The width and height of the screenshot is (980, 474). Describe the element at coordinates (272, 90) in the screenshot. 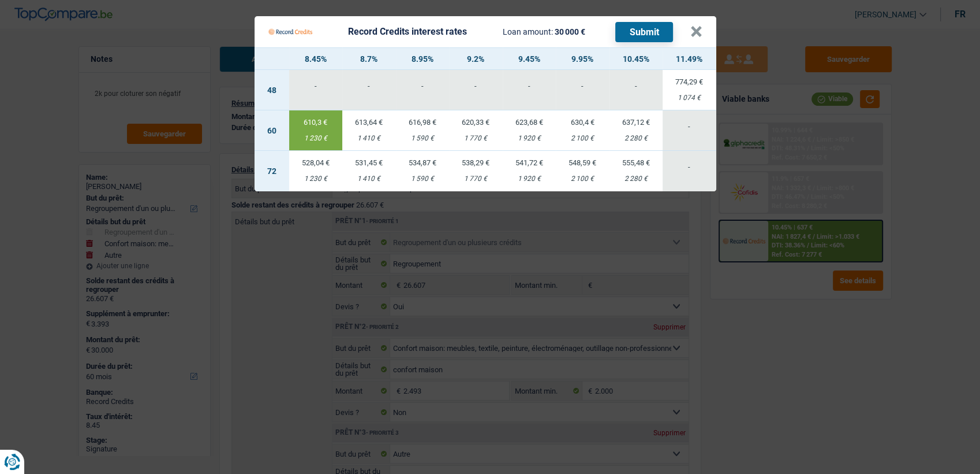

I see `td: 48` at that location.